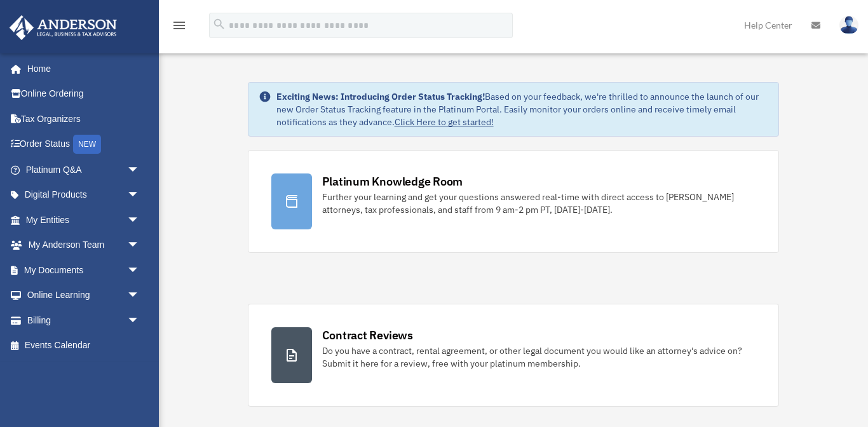 The image size is (868, 427). I want to click on div: Further your learning and get your questions answered real-time with direct access to [PERSON_NAM..., so click(539, 203).